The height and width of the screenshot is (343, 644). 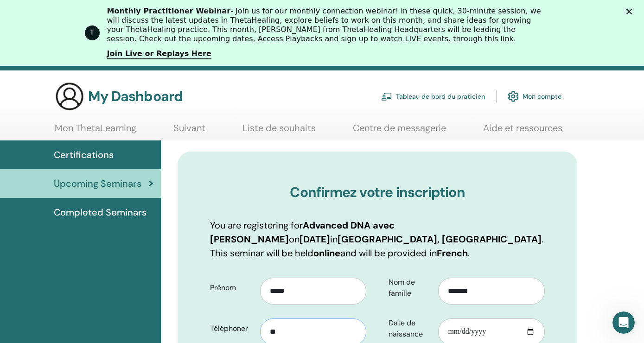 I want to click on span: Upcoming Seminars, so click(x=98, y=183).